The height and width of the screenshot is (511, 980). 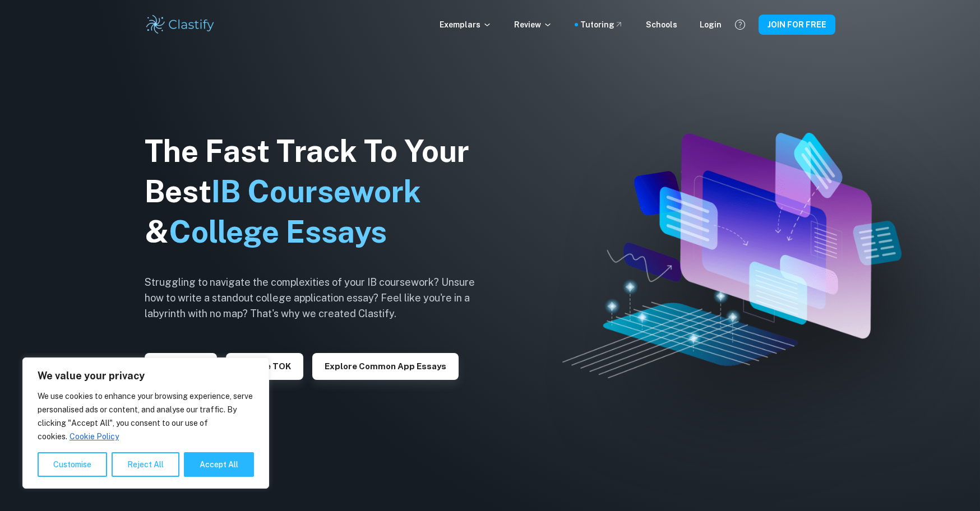 I want to click on button: Explore IAs, so click(x=181, y=366).